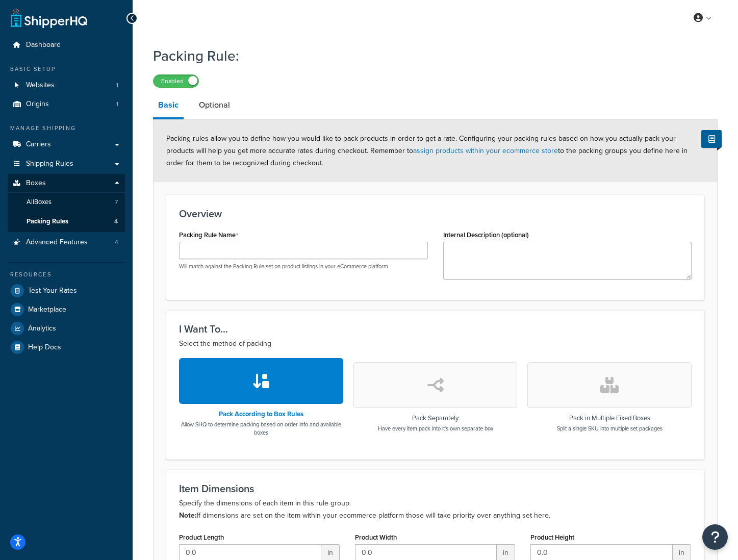 Image resolution: width=738 pixels, height=560 pixels. I want to click on p: Select the method of packing, so click(435, 344).